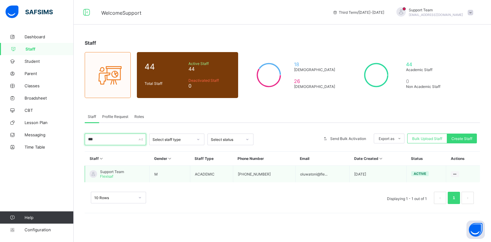 The width and height of the screenshot is (491, 242). Describe the element at coordinates (427, 139) in the screenshot. I see `span: Bulk Upload Staff` at that location.